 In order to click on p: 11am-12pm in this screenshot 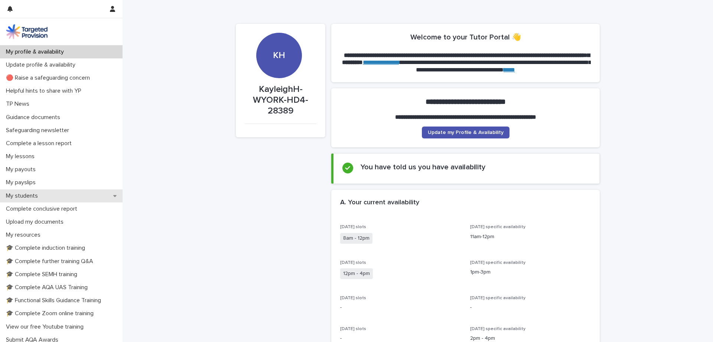, I will do `click(531, 236)`.